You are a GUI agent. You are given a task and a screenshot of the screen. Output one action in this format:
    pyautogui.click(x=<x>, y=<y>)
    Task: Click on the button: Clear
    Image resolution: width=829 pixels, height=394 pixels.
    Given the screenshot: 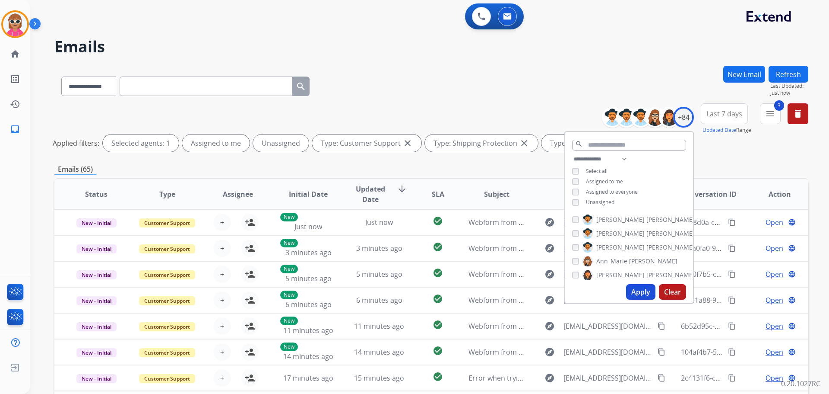 What is the action you would take?
    pyautogui.click(x=673, y=292)
    